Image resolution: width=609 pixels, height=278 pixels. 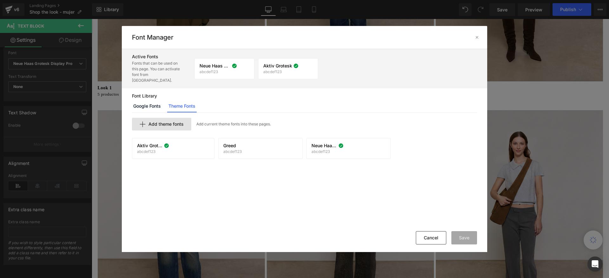 I want to click on div: Open Intercom Messenger, so click(x=595, y=264).